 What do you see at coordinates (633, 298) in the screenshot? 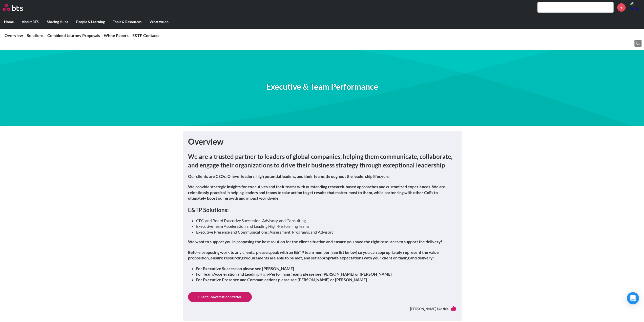
I see `div: Open Intercom Messenger` at bounding box center [633, 298].